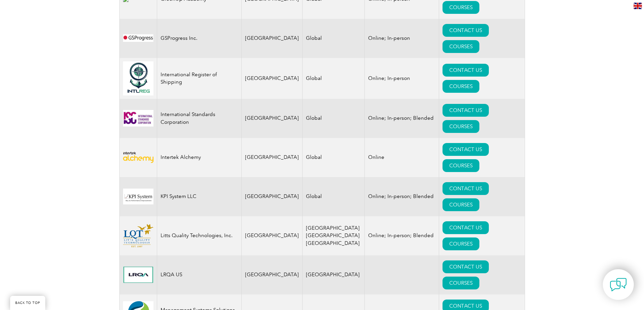 The width and height of the screenshot is (644, 310). What do you see at coordinates (199, 275) in the screenshot?
I see `td: LRQA US` at bounding box center [199, 275].